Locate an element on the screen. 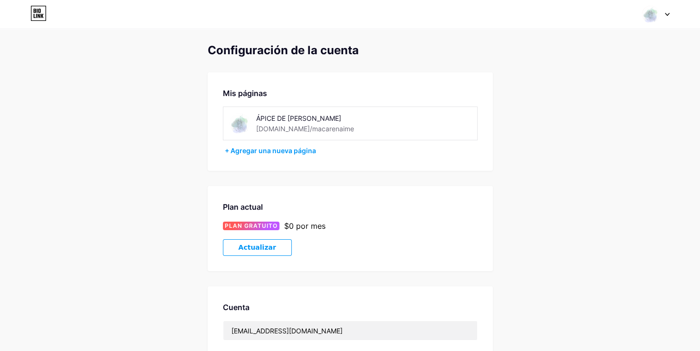 The width and height of the screenshot is (700, 351). div: Mis páginas is located at coordinates (350, 93).